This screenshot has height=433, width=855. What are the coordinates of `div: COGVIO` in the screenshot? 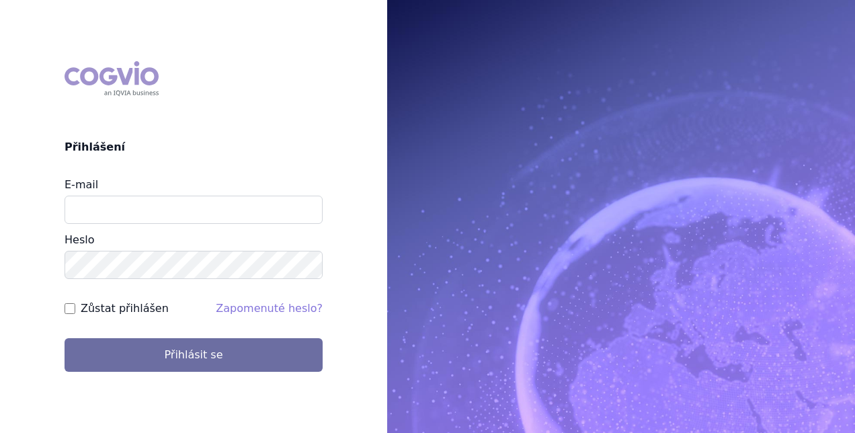 It's located at (112, 79).